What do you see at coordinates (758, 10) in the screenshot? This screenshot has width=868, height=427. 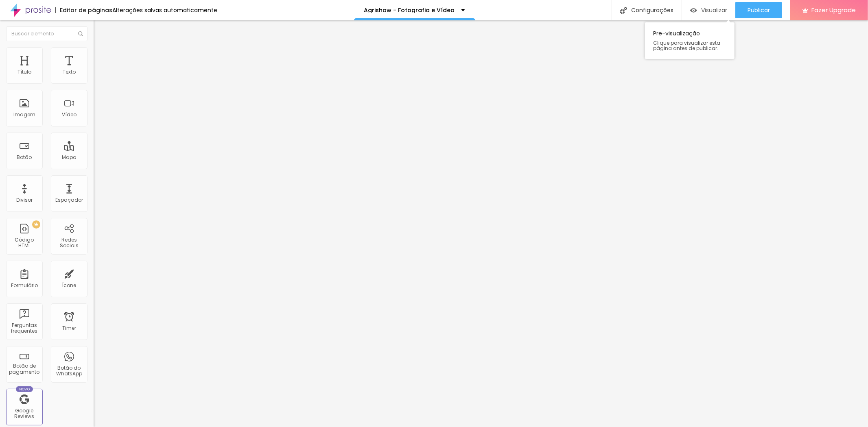 I see `button: Publicar` at bounding box center [758, 10].